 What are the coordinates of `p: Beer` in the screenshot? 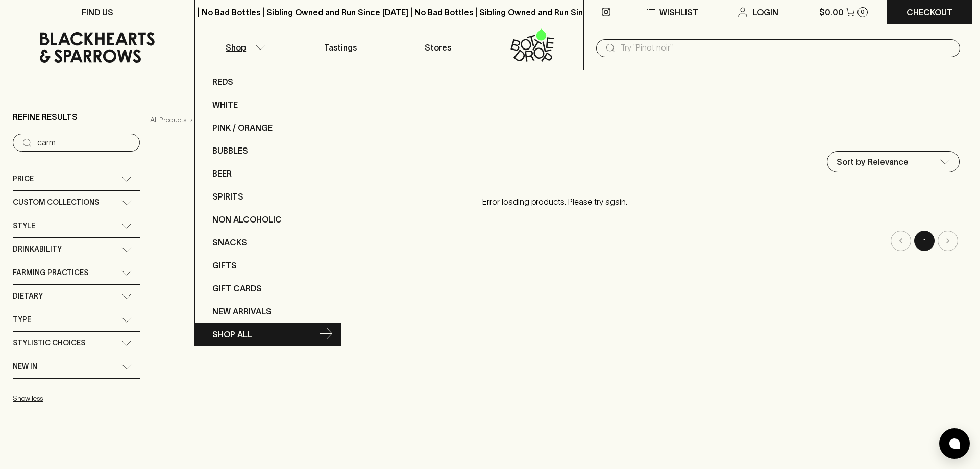 It's located at (222, 174).